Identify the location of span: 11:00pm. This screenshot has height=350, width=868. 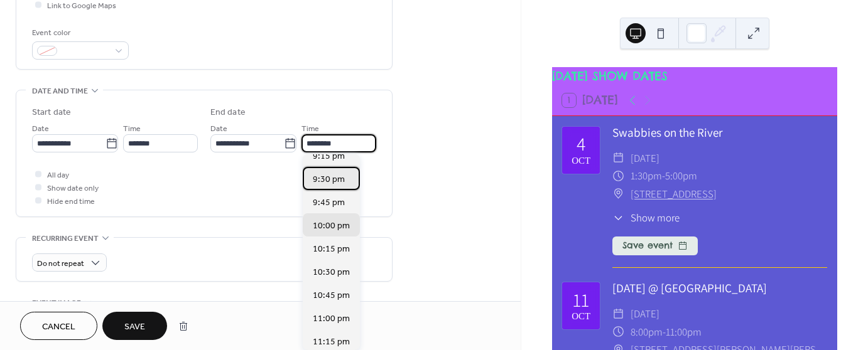
(683, 332).